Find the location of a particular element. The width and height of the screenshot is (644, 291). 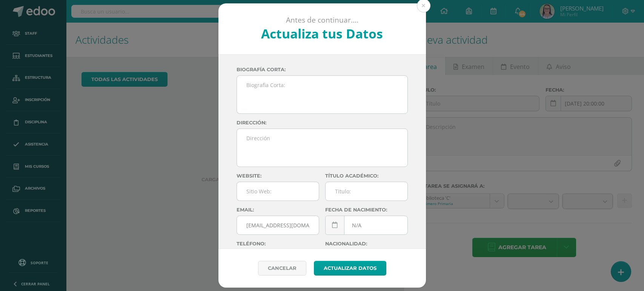

label: Nacionalidad: is located at coordinates (366, 243).